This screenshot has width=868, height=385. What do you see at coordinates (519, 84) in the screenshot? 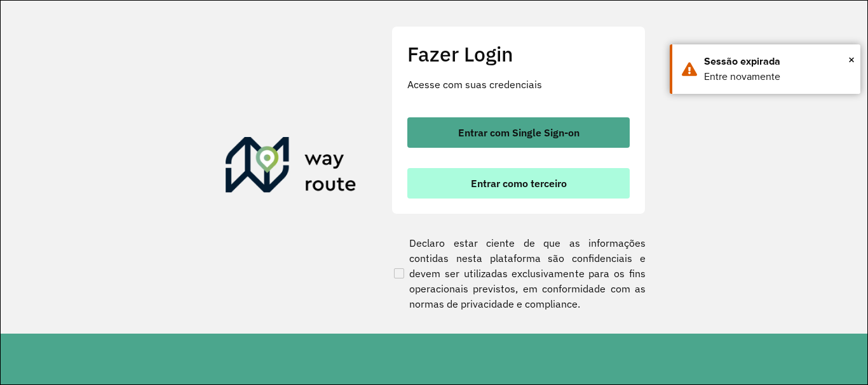
I see `p: Acesse com suas credenciais` at bounding box center [519, 84].